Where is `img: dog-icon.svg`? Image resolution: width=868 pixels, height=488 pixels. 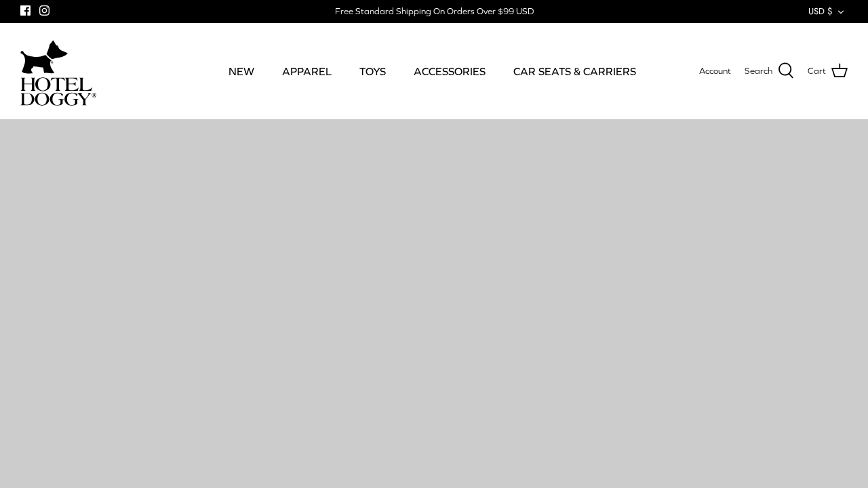
img: dog-icon.svg is located at coordinates (44, 57).